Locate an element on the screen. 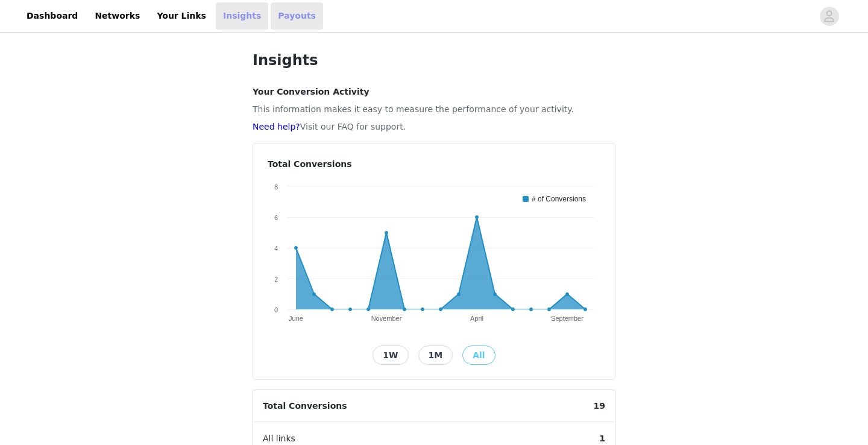 The width and height of the screenshot is (868, 445). text: September is located at coordinates (568, 319).